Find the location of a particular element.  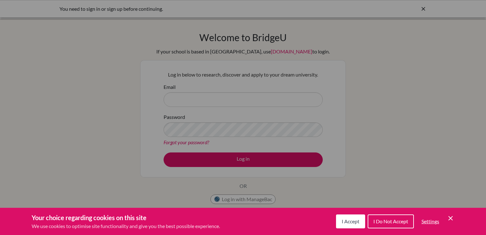

p: We use cookies to optimise site functionality and give you the best possible experience. is located at coordinates (126, 226).